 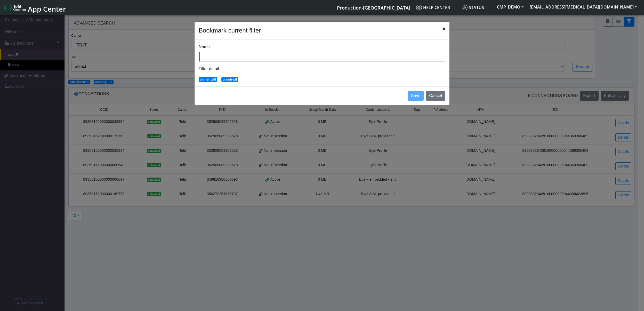 What do you see at coordinates (322, 69) in the screenshot?
I see `p: Filter detail` at bounding box center [322, 69].